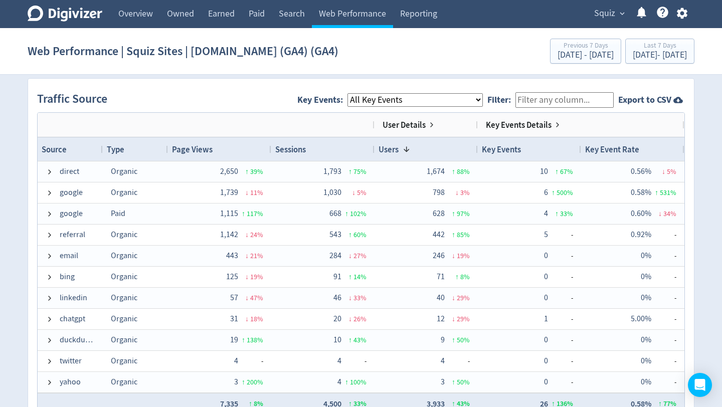 This screenshot has height=407, width=722. Describe the element at coordinates (641, 319) in the screenshot. I see `span: 5.00%` at that location.